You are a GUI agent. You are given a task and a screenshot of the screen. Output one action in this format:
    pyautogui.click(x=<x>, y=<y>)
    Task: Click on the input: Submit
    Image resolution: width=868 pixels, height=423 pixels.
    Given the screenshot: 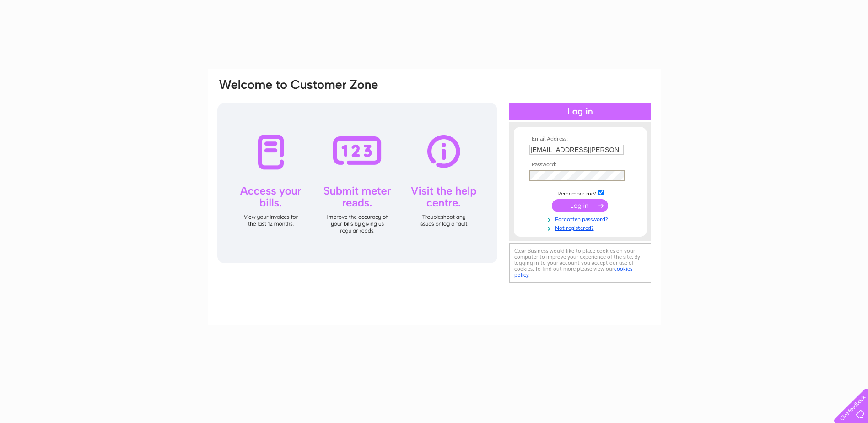 What is the action you would take?
    pyautogui.click(x=580, y=206)
    